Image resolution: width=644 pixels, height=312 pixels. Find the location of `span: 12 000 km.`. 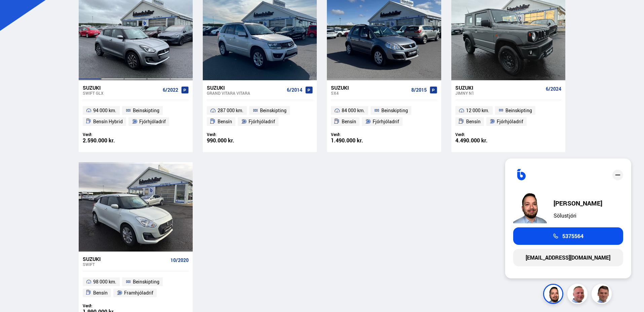

span: 12 000 km. is located at coordinates (477, 110).